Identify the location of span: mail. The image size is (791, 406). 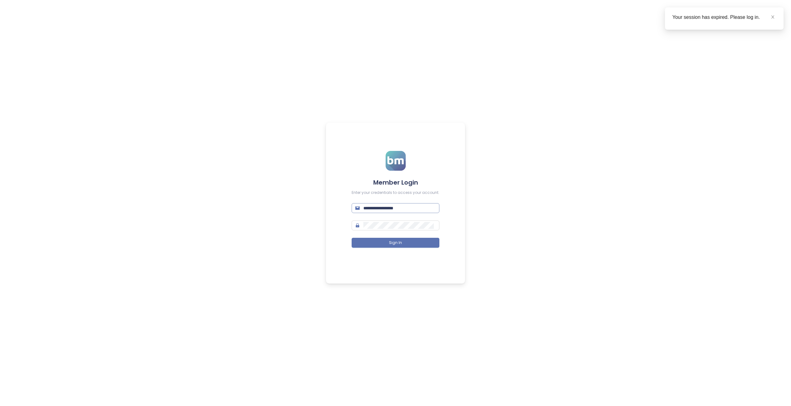
(358, 208).